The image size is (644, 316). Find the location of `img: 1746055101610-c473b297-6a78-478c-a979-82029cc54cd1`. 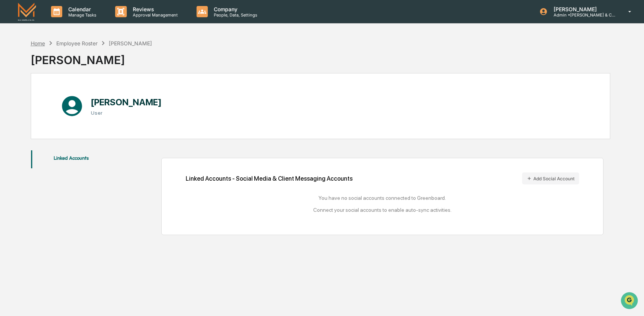

img: 1746055101610-c473b297-6a78-478c-a979-82029cc54cd1 is located at coordinates (14, 64).